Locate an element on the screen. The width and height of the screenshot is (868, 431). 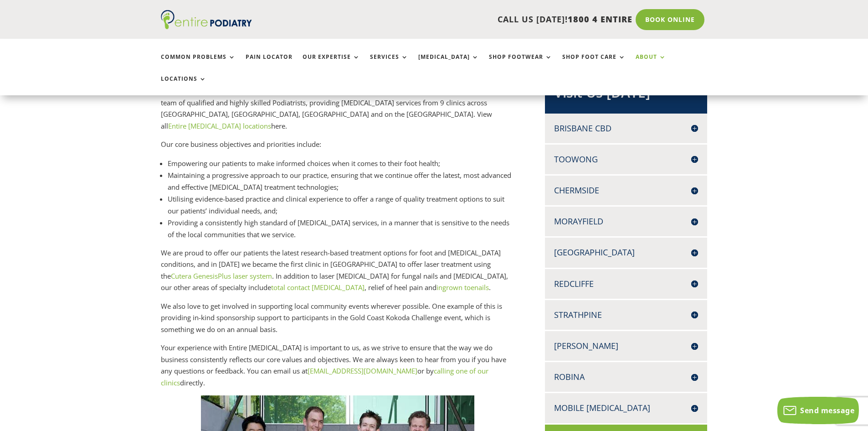
a: Cutera GenesisPlus laser system is located at coordinates (221, 276).